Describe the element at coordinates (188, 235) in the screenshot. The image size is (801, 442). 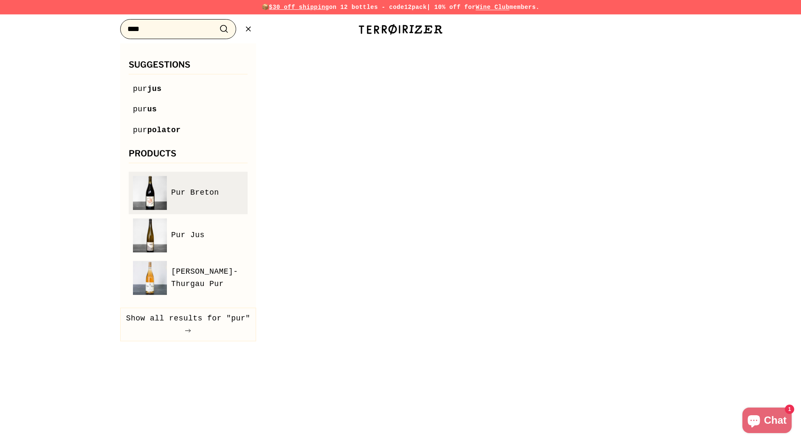
I see `span: Pur Jus` at that location.